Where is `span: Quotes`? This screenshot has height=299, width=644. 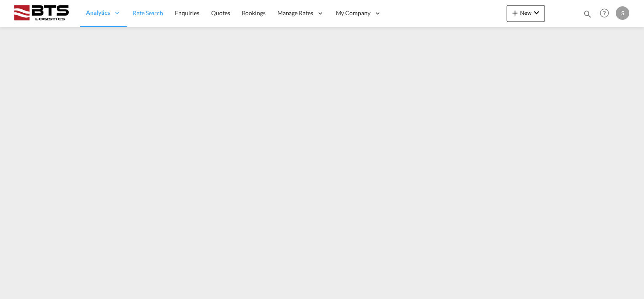 span: Quotes is located at coordinates (221, 13).